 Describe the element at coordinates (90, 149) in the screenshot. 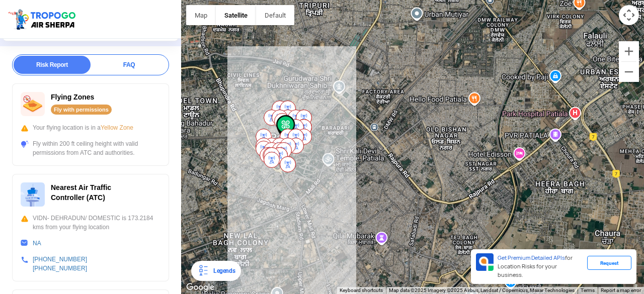

I see `div: Fly within 200 ft ceiling height with valid permissions from ATC and authorities.` at that location.